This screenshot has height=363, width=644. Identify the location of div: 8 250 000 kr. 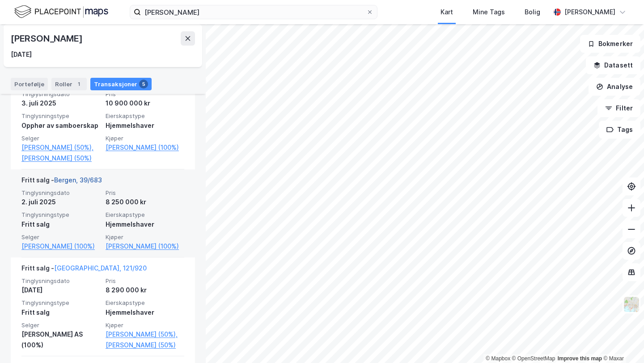
(145, 202).